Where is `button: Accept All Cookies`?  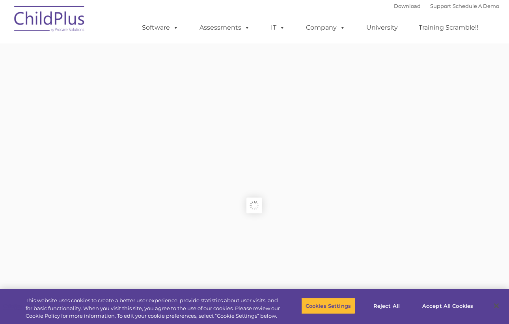 button: Accept All Cookies is located at coordinates (448, 305).